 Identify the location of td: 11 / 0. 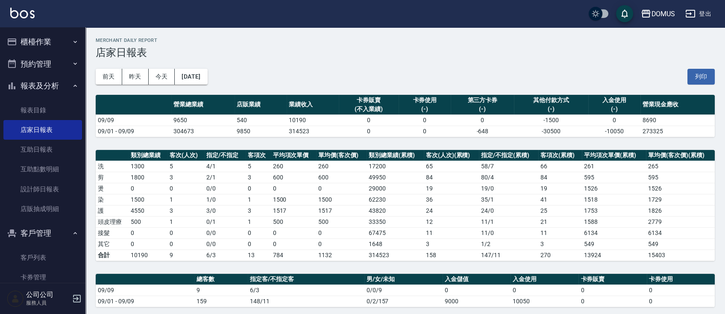
(509, 233).